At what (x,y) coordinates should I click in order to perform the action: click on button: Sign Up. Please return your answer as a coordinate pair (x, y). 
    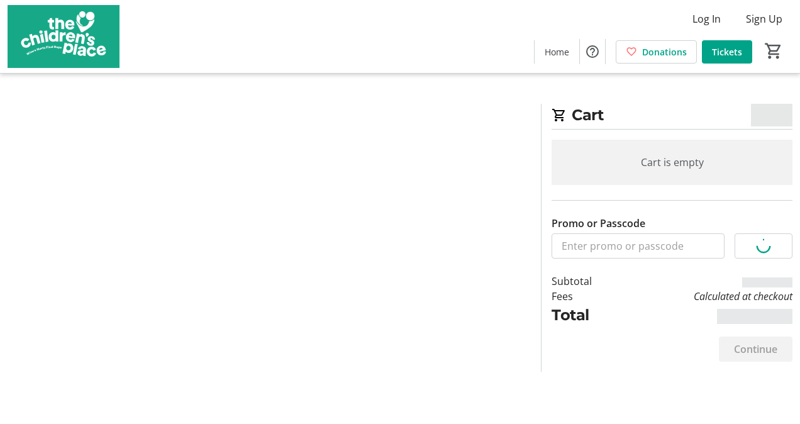
    Looking at the image, I should click on (764, 19).